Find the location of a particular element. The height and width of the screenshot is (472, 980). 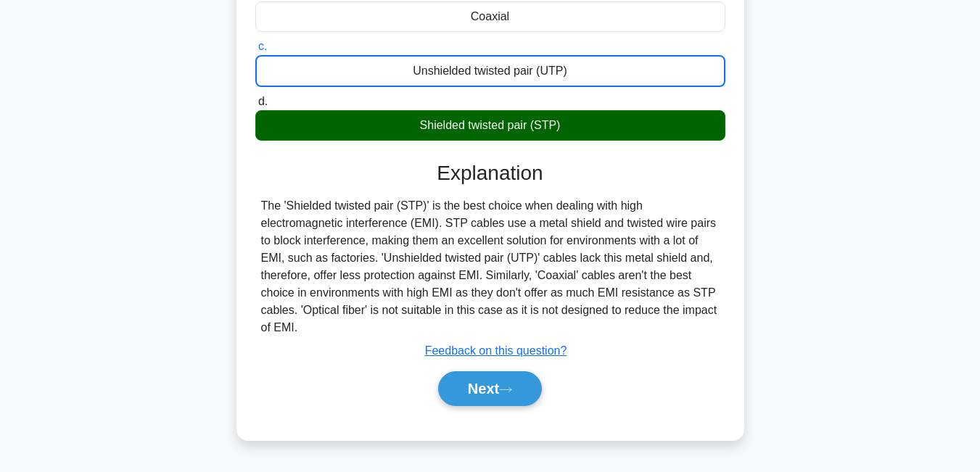

div: Coaxial is located at coordinates (490, 17).